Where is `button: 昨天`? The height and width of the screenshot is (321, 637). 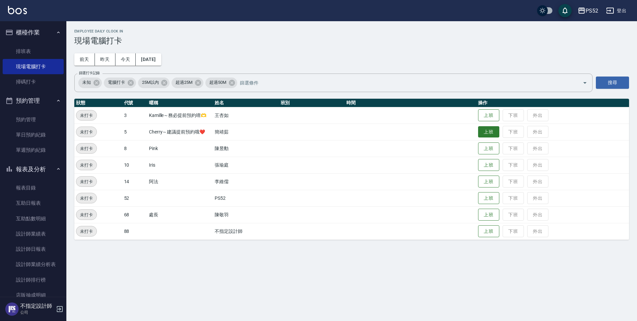
button: 昨天 is located at coordinates (105, 59).